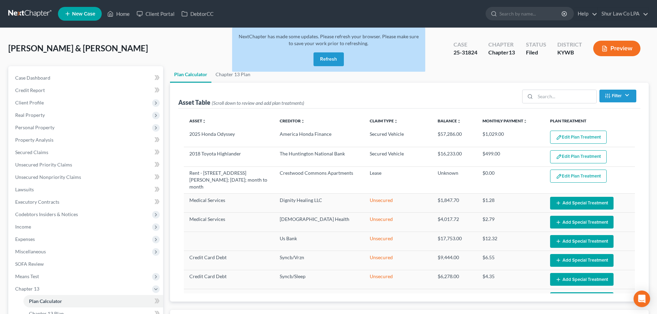 The height and width of the screenshot is (314, 657). What do you see at coordinates (46, 301) in the screenshot?
I see `span: Plan Calculator` at bounding box center [46, 301].